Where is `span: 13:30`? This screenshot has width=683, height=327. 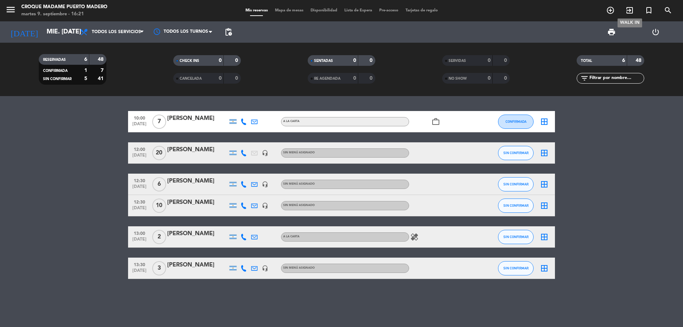 span: 13:30 is located at coordinates (139, 264).